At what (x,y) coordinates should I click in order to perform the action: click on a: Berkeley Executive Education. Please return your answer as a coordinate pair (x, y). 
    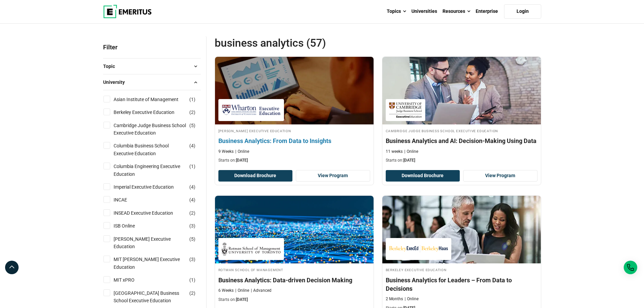
    Looking at the image, I should click on (151, 112).